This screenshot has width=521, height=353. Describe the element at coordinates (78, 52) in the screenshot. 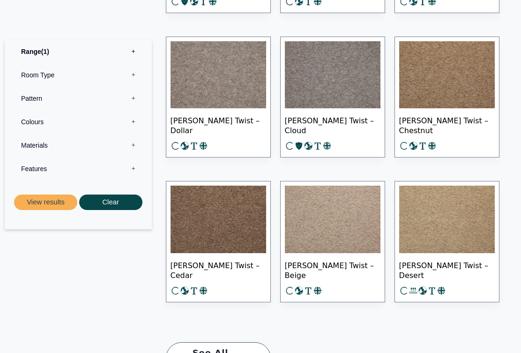

I see `label: Range` at that location.